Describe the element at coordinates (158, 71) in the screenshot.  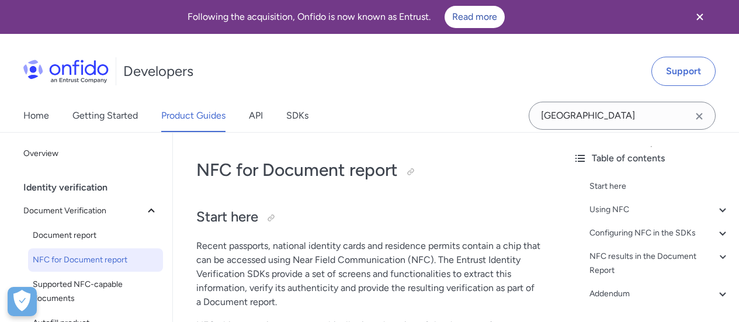
I see `h1: Developers` at that location.